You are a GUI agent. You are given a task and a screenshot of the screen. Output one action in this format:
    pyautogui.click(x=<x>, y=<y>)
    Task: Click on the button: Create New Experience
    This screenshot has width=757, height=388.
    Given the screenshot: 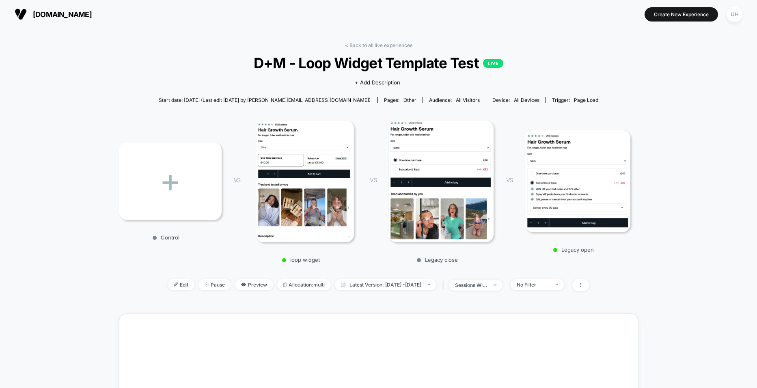 What is the action you would take?
    pyautogui.click(x=681, y=14)
    